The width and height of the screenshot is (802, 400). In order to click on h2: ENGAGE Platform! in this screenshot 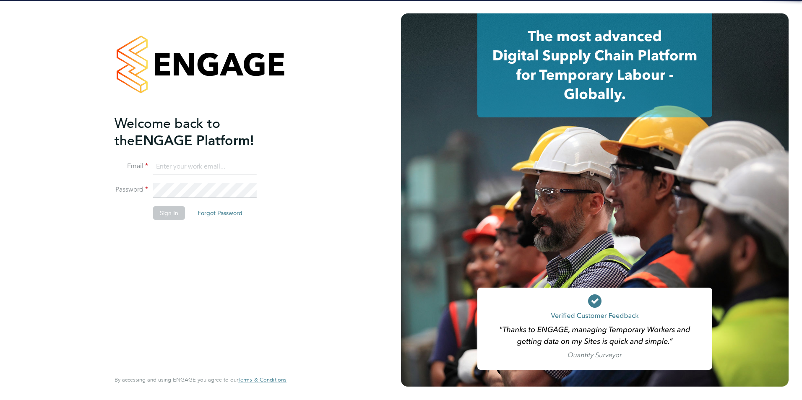, I will do `click(196, 132)`.